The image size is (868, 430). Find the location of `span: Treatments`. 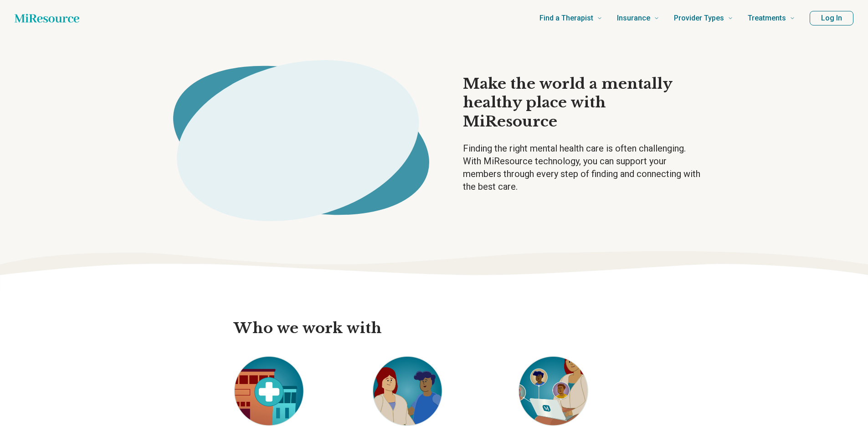

span: Treatments is located at coordinates (767, 18).